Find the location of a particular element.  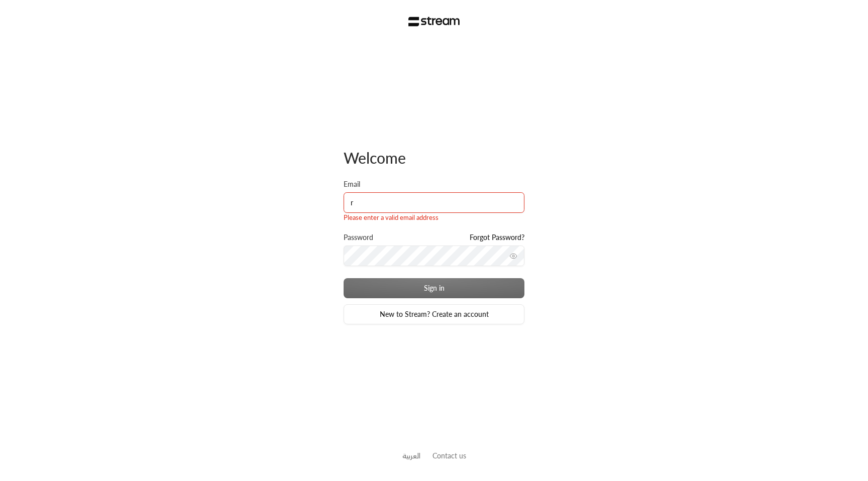

label: Email is located at coordinates (352, 184).